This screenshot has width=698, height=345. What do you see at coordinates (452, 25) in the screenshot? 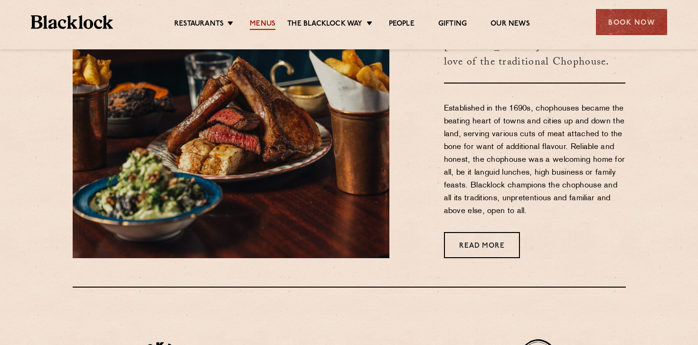
I see `a: Gifting` at bounding box center [452, 25].